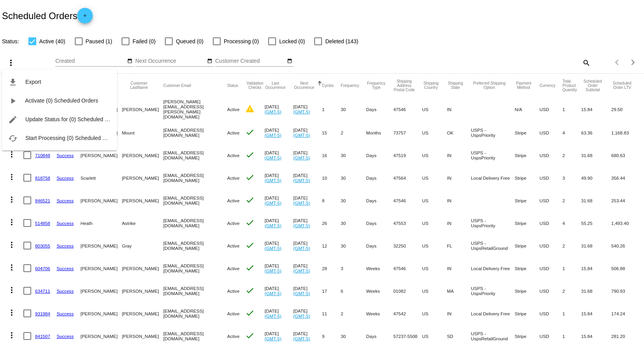 The image size is (644, 352). What do you see at coordinates (62, 101) in the screenshot?
I see `span: Activate (0) Scheduled Orders` at bounding box center [62, 101].